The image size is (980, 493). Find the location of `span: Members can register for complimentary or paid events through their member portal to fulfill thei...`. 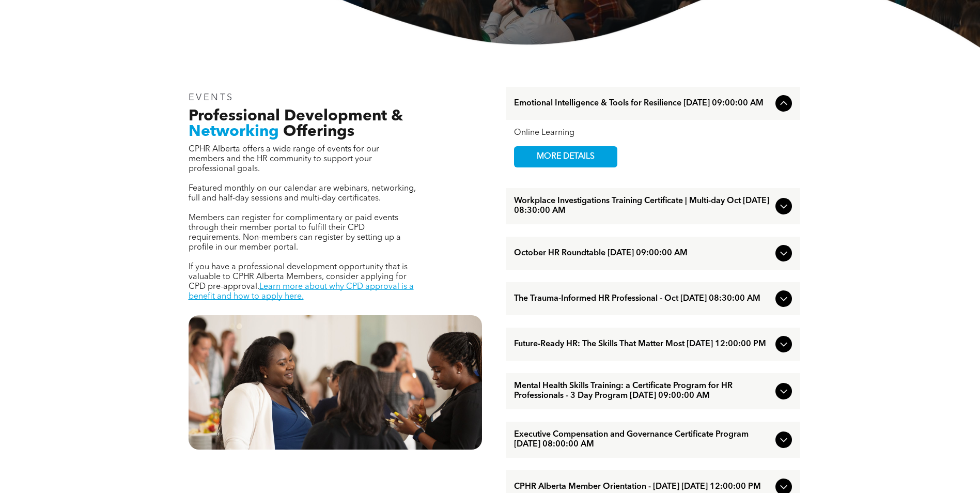

span: Members can register for complimentary or paid events through their member portal to fulfill thei... is located at coordinates (294, 232).